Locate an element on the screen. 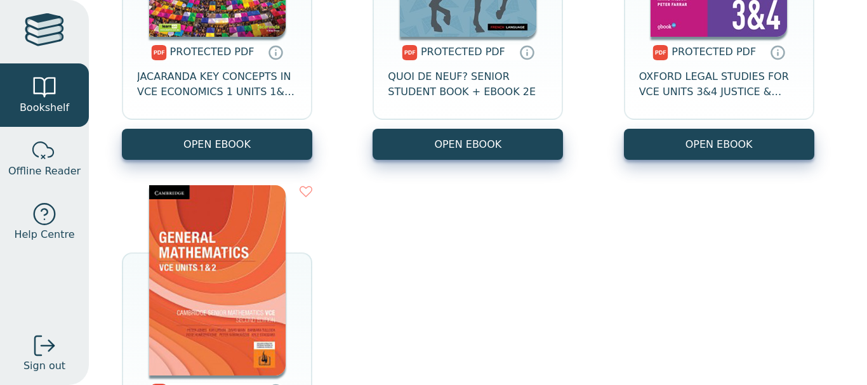  span: OXFORD LEGAL STUDIES FOR VCE UNITS 3&4 JUSTICE & OUTCOMES 16E is located at coordinates (719, 84).